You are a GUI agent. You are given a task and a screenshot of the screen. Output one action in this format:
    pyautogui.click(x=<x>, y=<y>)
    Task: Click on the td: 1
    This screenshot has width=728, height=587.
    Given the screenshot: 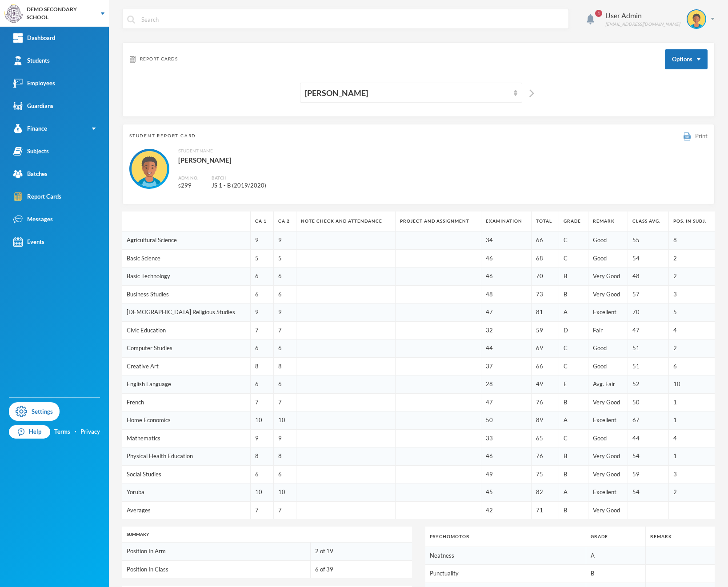 What is the action you would take?
    pyautogui.click(x=691, y=456)
    